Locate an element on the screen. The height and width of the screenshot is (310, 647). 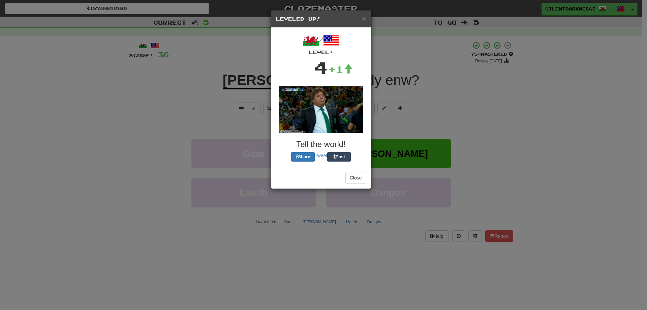
div: Level: is located at coordinates (321, 52).